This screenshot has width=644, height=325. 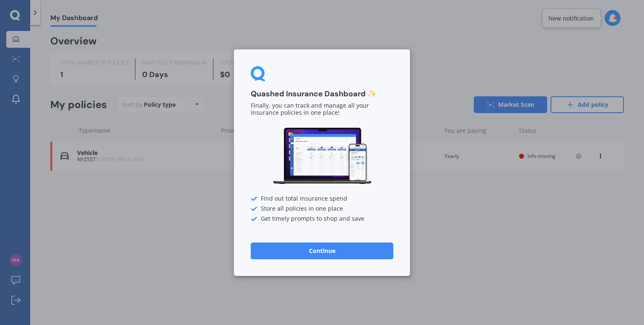 I want to click on h3: Quashed Insurance Dashboard ✨, so click(x=322, y=94).